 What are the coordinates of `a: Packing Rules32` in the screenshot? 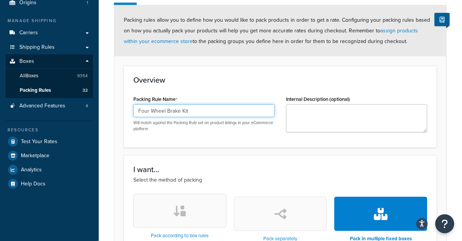 It's located at (49, 90).